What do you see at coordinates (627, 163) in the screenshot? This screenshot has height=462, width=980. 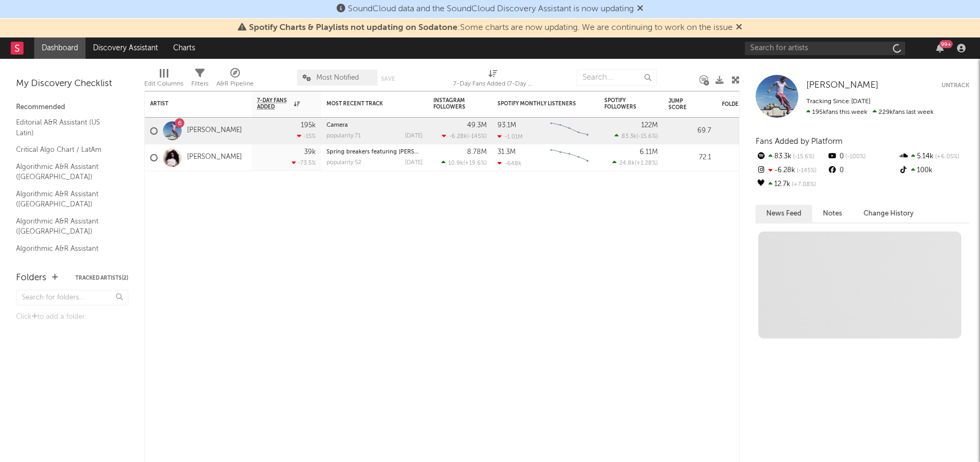 I see `span: 24.8k` at bounding box center [627, 163].